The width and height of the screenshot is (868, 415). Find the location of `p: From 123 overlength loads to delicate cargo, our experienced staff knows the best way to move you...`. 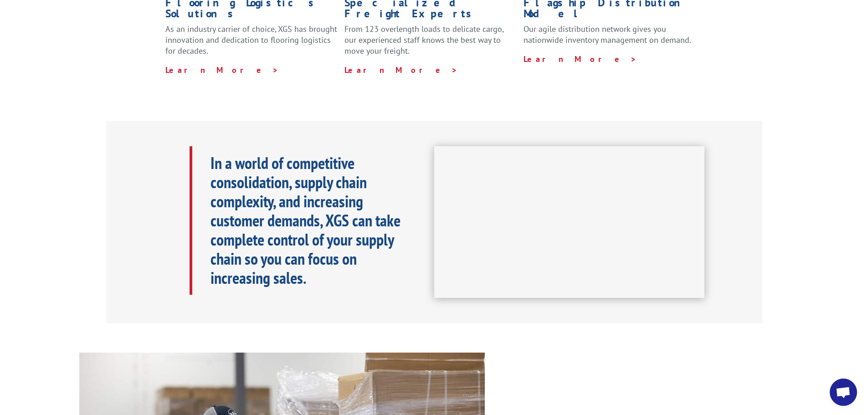

p: From 123 overlength loads to delicate cargo, our experienced staff knows the best way to move you... is located at coordinates (430, 44).